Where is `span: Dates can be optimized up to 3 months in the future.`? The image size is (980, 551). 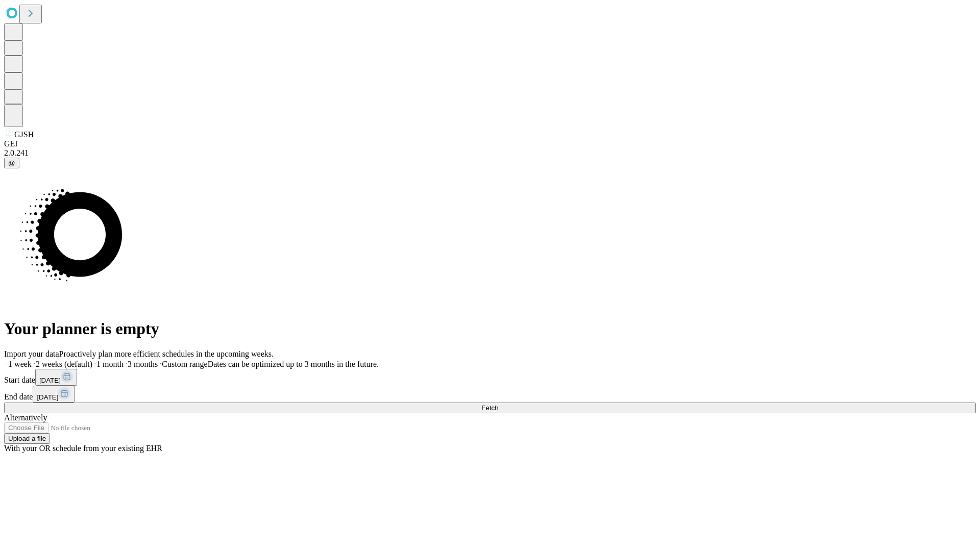 span: Dates can be optimized up to 3 months in the future. is located at coordinates (293, 364).